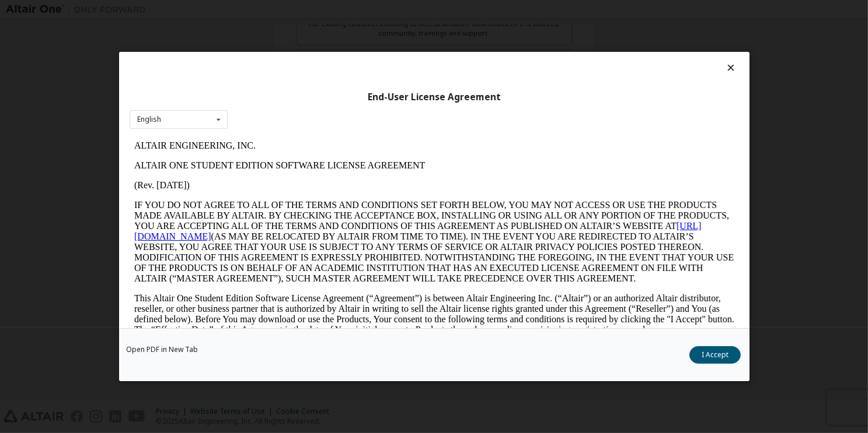 This screenshot has width=868, height=433. I want to click on a: Open PDF in New Tab, so click(161, 350).